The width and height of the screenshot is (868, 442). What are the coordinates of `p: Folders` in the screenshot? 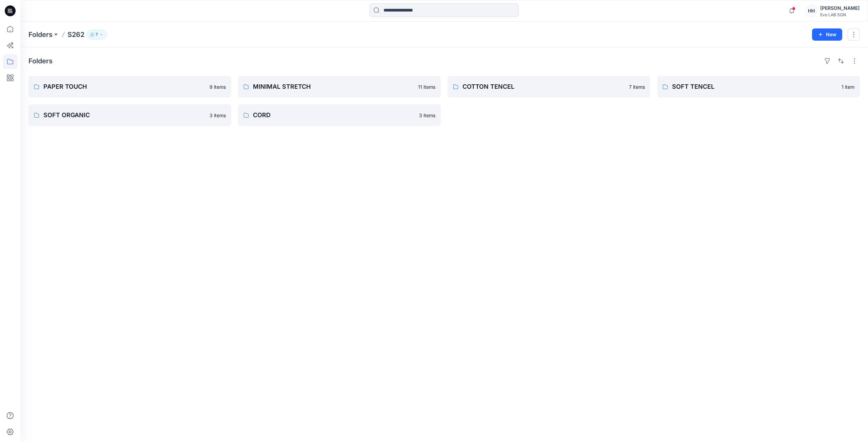 It's located at (40, 35).